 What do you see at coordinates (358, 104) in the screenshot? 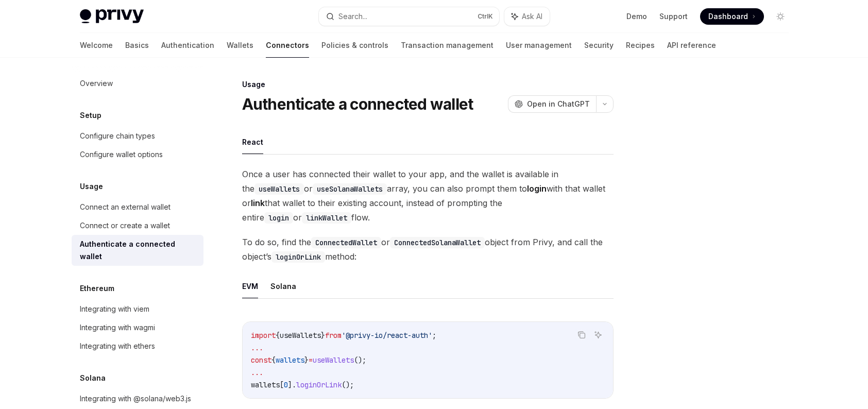
I see `h1: Authenticate a connected wallet` at bounding box center [358, 104].